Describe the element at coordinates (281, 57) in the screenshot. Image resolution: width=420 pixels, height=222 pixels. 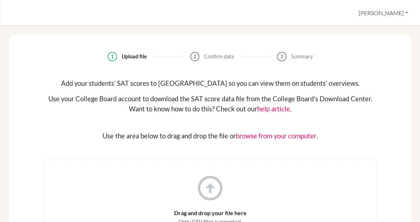
I see `div: 3` at that location.